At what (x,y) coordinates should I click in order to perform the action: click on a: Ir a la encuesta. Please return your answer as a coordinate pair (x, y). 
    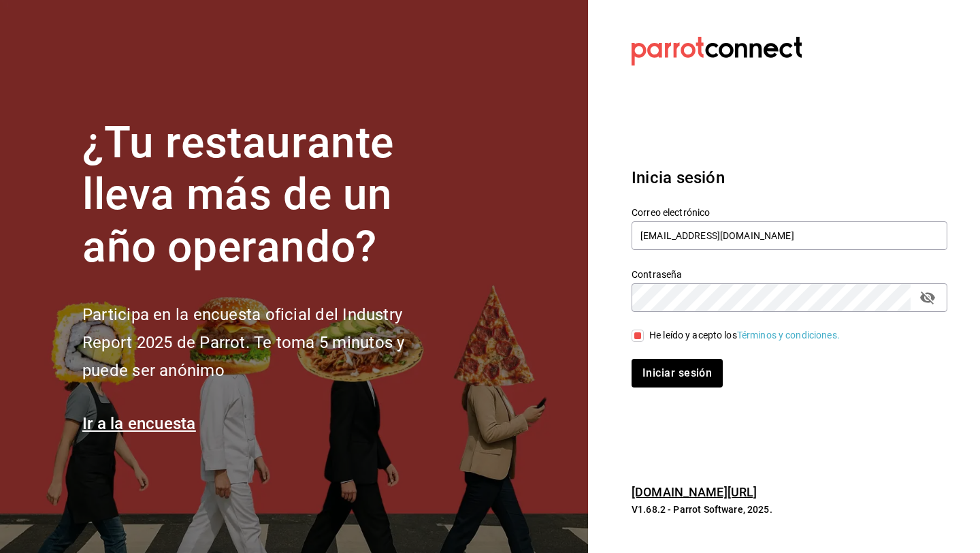
    Looking at the image, I should click on (139, 424).